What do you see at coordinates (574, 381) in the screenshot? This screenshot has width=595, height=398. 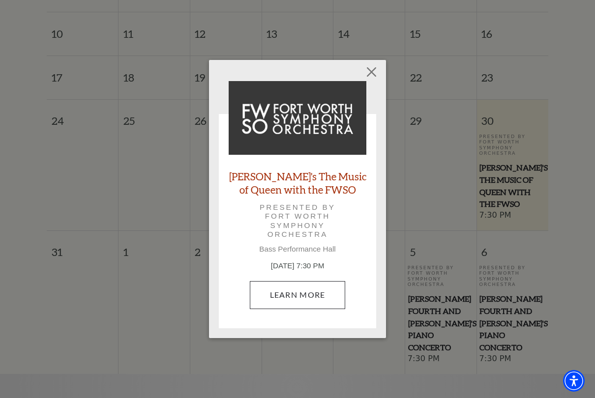 I see `div: Accessibility Menu` at bounding box center [574, 381].